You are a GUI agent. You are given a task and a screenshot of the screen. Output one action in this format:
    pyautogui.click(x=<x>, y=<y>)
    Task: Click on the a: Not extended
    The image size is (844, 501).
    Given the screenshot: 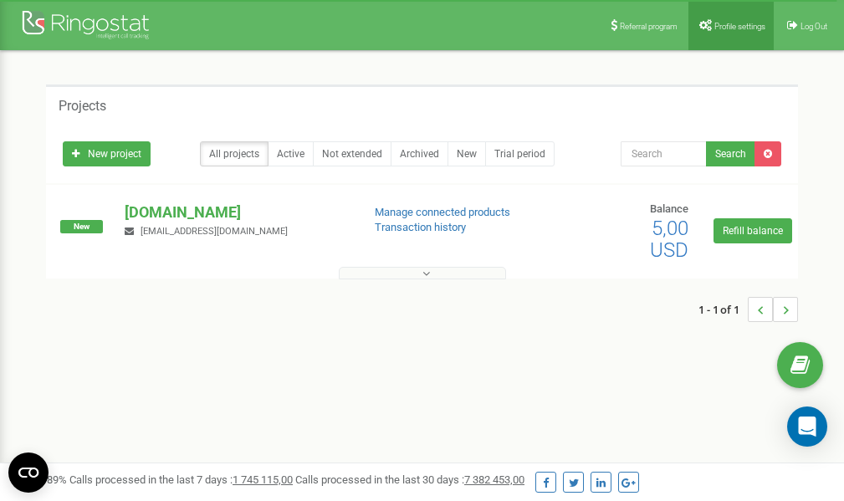 What is the action you would take?
    pyautogui.click(x=352, y=154)
    